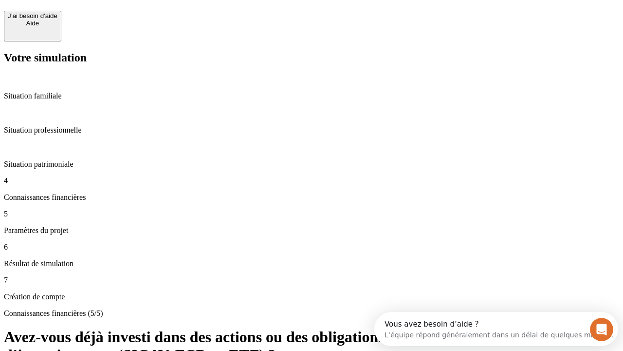  I want to click on p: Connaissances financières (5/5), so click(312, 313).